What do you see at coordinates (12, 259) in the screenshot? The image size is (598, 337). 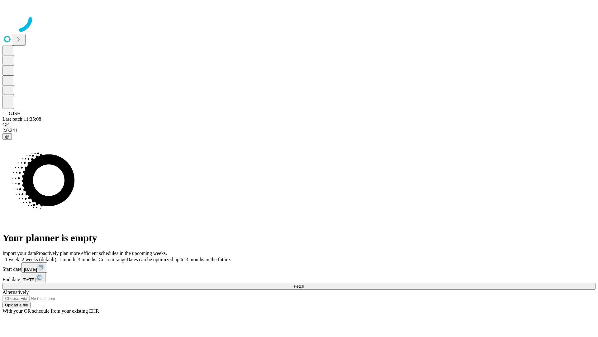 I see `span: 1 week` at bounding box center [12, 259].